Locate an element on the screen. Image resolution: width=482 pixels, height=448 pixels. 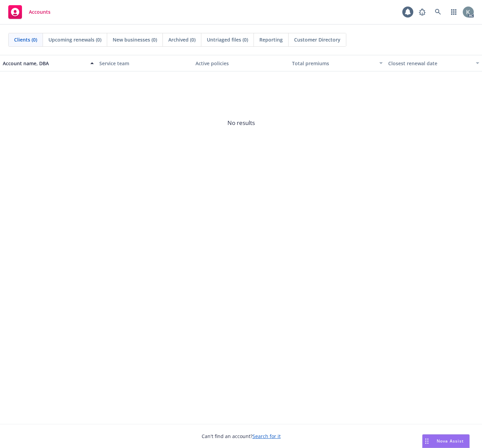
div: Closest renewal date is located at coordinates (430, 63).